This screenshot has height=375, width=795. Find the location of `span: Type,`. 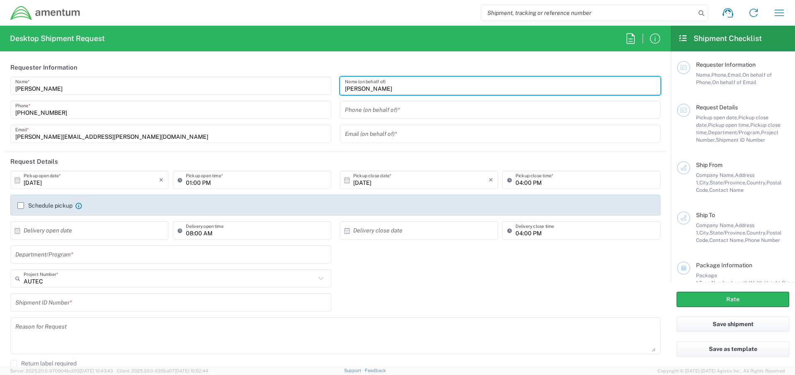

span: Type, is located at coordinates (705, 282).